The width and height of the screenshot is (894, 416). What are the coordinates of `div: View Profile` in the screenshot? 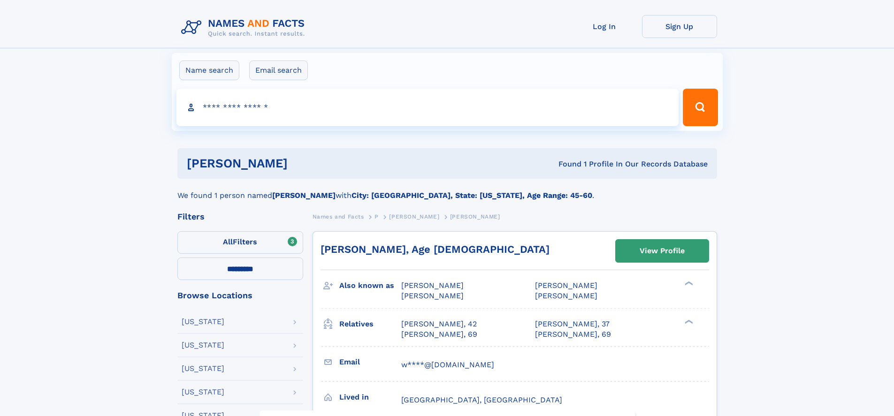 It's located at (662, 251).